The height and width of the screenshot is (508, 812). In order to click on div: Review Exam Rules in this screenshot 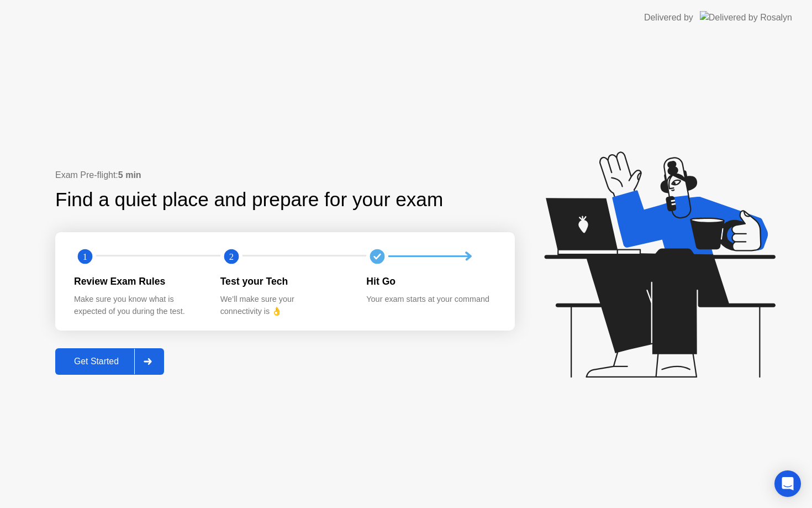, I will do `click(138, 281)`.